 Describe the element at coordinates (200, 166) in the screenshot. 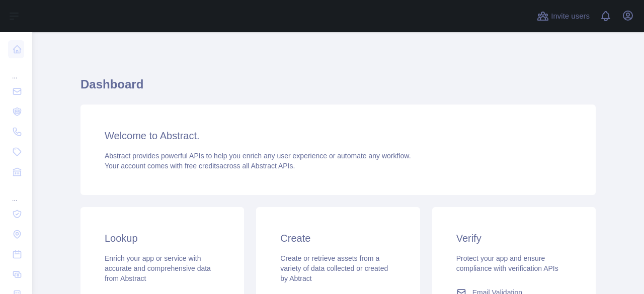

I see `span: Your account comes with across all Abstract APIs.` at that location.